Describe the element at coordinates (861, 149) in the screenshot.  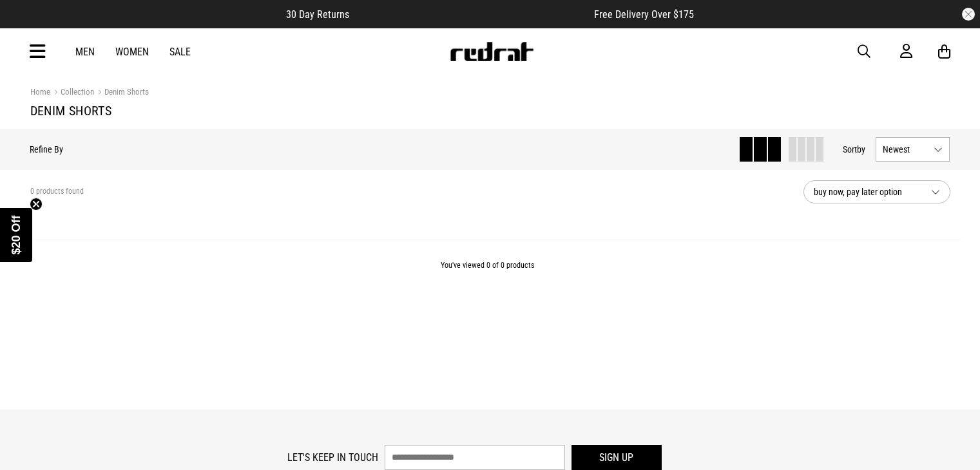
I see `span: by` at that location.